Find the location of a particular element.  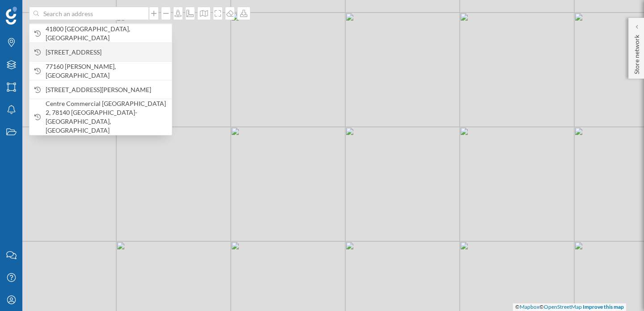

a: OpenStreetMap is located at coordinates (562, 307).